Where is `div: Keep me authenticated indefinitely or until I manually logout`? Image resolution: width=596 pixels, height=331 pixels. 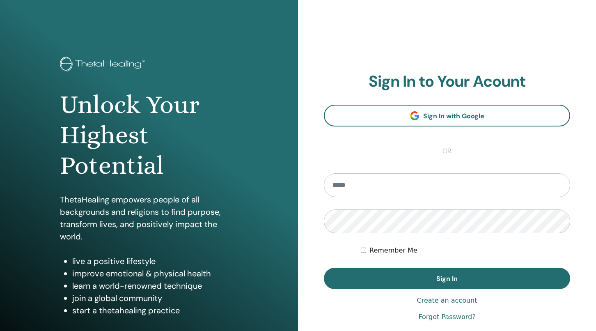
div: Keep me authenticated indefinitely or until I manually logout is located at coordinates (466, 251).